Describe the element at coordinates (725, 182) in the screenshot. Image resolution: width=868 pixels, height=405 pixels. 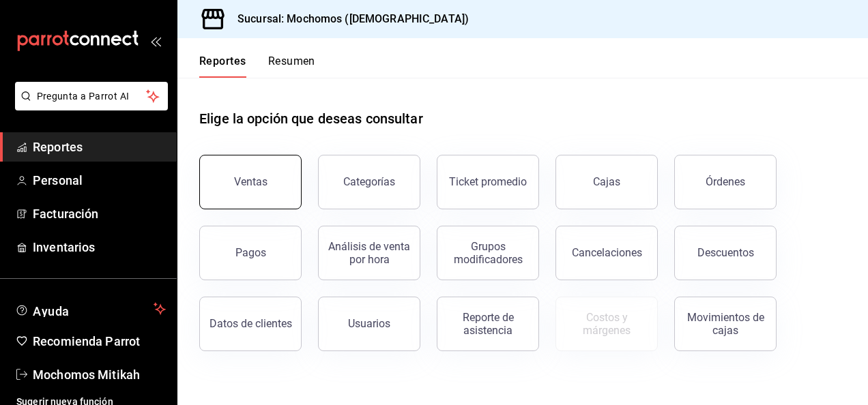
I see `button: Órdenes` at that location.